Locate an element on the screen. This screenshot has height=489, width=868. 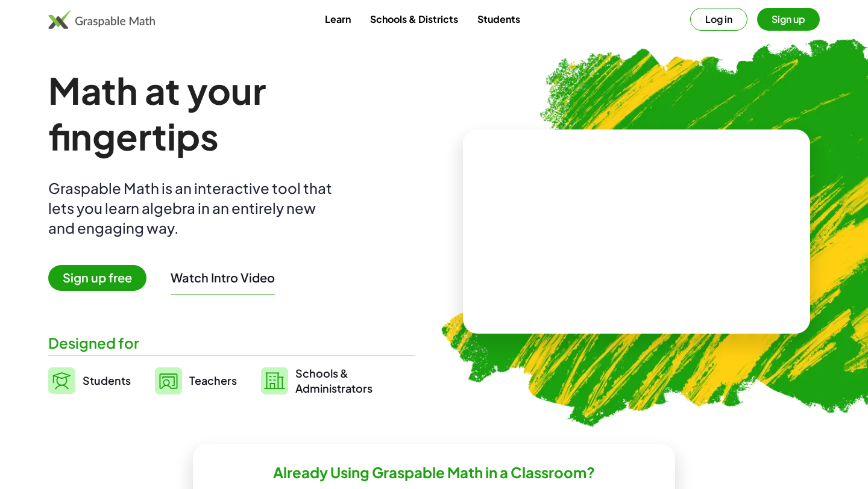
span: Sign up free is located at coordinates (97, 278).